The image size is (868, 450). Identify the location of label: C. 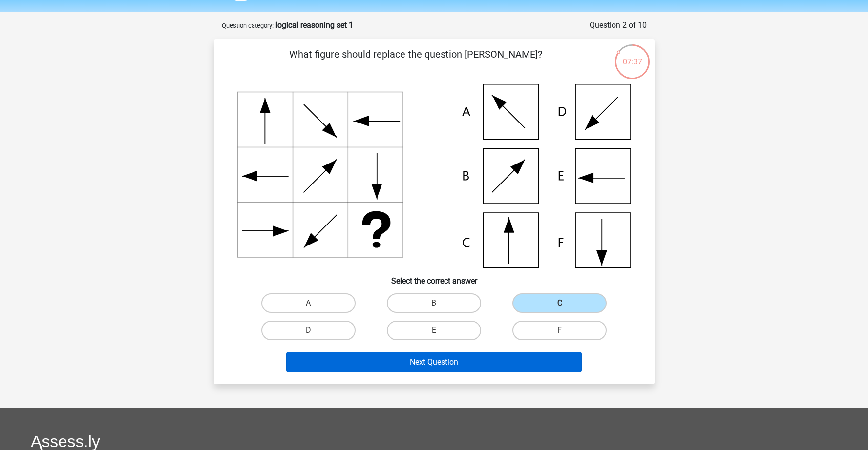
(559, 303).